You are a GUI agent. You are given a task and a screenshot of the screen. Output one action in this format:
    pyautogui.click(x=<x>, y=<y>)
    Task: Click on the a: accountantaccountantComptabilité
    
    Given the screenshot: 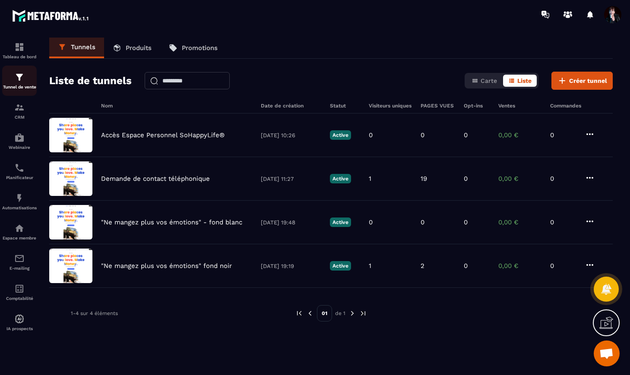 What is the action you would take?
    pyautogui.click(x=19, y=292)
    